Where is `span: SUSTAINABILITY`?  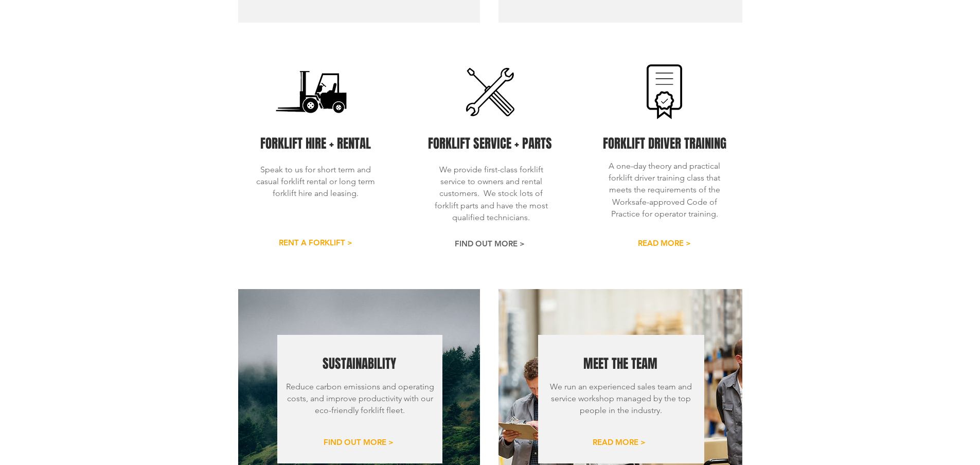 span: SUSTAINABILITY is located at coordinates (359, 364).